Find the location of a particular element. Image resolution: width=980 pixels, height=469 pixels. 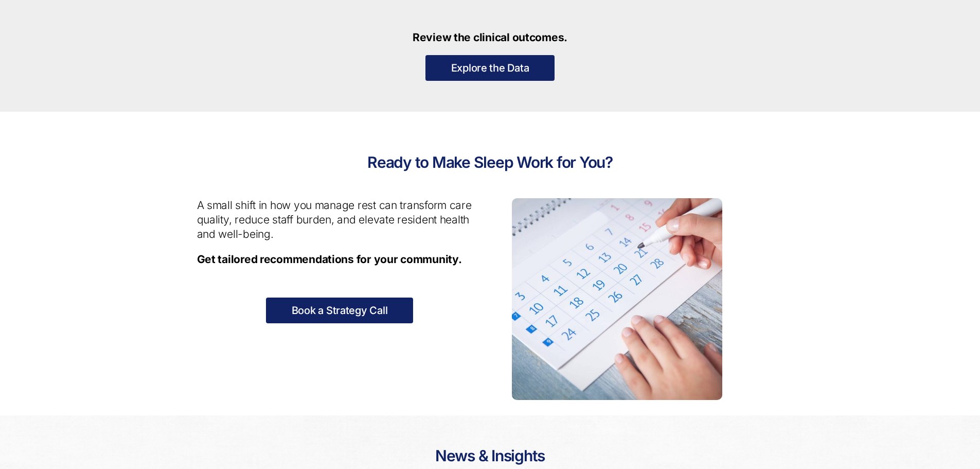

a: Explore the Data is located at coordinates (490, 68).